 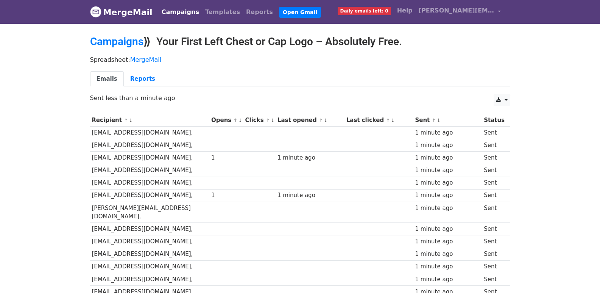 What do you see at coordinates (150, 120) in the screenshot?
I see `th: Recipient` at bounding box center [150, 120].